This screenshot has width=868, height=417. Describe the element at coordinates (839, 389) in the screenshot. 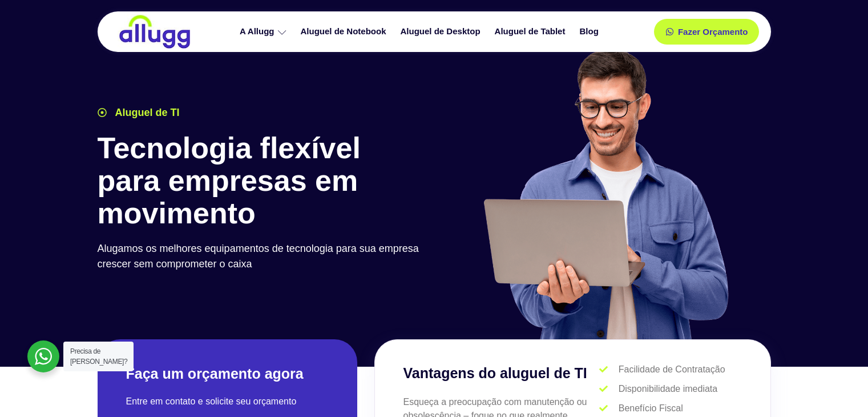

I see `div: Chat Widget` at that location.